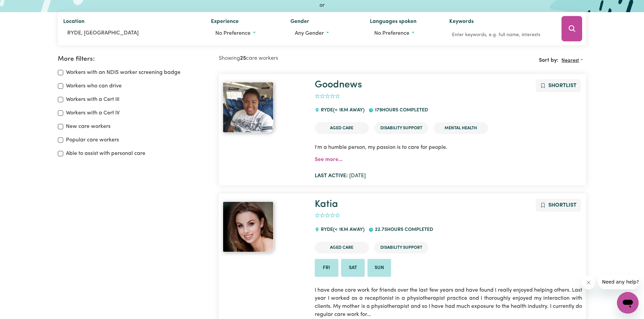 The height and width of the screenshot is (319, 644). What do you see at coordinates (88, 126) in the screenshot?
I see `label: New care workers` at bounding box center [88, 126].